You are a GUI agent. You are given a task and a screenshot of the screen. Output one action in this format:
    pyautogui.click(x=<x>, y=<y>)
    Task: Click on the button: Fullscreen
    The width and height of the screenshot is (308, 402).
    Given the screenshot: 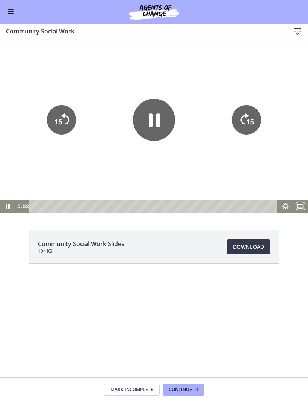 What is the action you would take?
    pyautogui.click(x=301, y=167)
    